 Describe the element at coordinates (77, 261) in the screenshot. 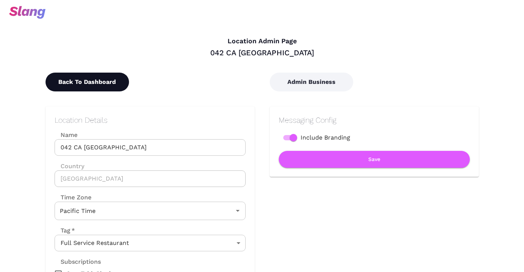

I see `label: Subscriptions` at that location.